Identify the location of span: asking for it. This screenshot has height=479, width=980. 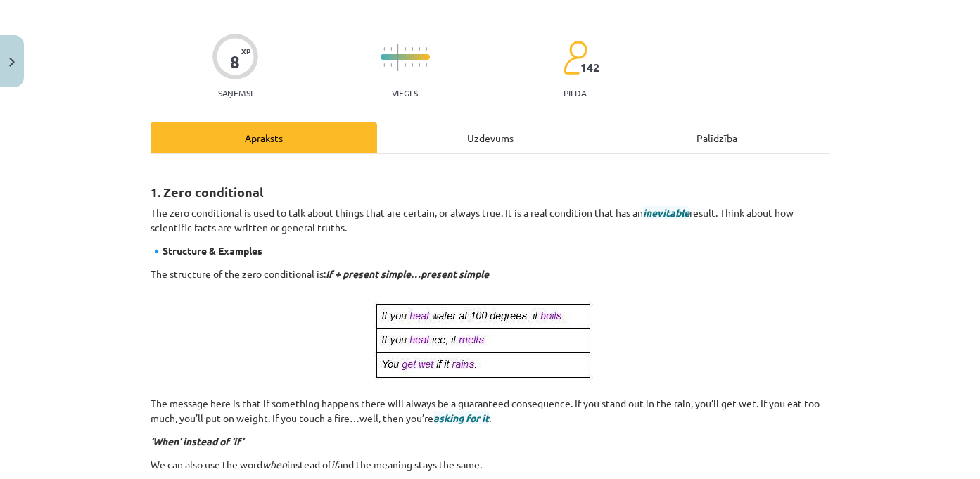
(461, 418).